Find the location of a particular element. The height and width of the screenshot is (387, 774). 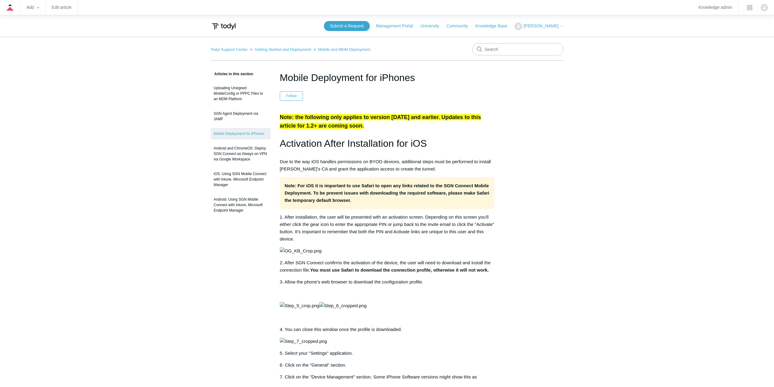

span: 7. Click on the "Device Management" section. Some iPhone Software versions might show this as is located at coordinates (379, 376).